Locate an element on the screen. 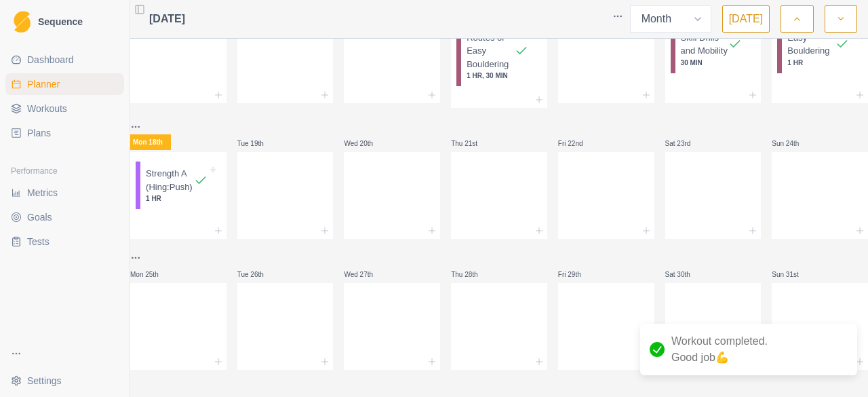  span: Tests is located at coordinates (38, 242).